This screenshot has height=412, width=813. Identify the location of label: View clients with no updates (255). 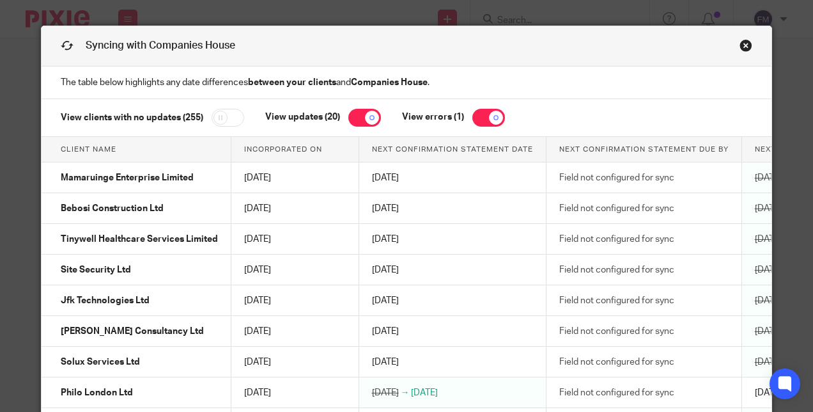
(132, 117).